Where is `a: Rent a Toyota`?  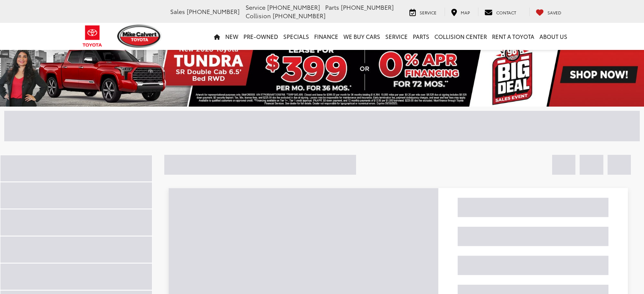 a: Rent a Toyota is located at coordinates (513, 37).